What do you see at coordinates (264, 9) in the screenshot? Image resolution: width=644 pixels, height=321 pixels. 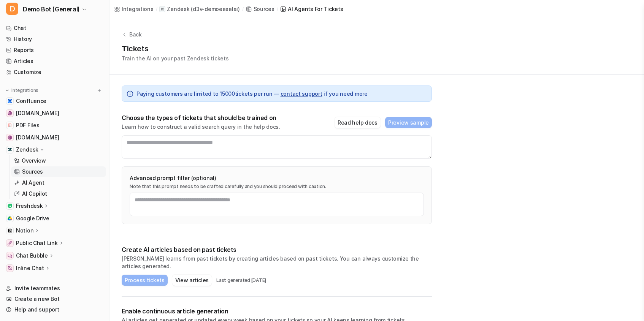 I see `div: Sources` at bounding box center [264, 9].